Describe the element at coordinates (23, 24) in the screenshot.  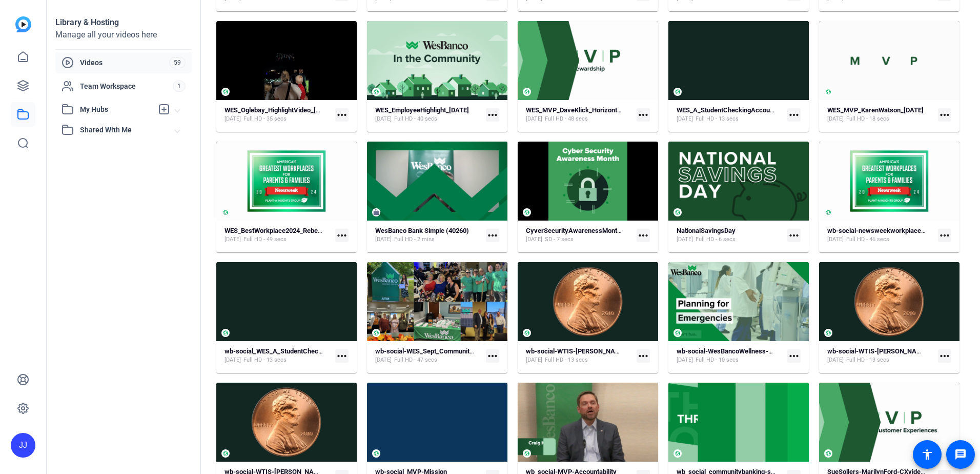
I see `img: blue-gradient.svg` at that location.